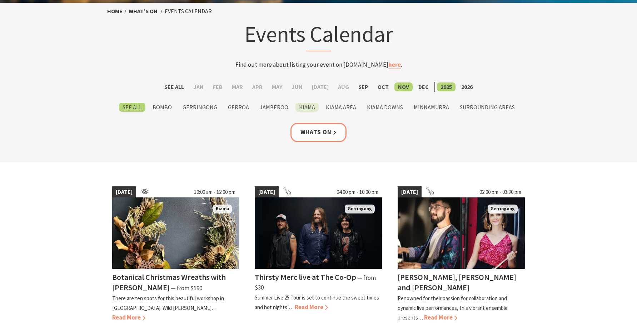 The width and height of the screenshot is (637, 327). What do you see at coordinates (317, 303) in the screenshot?
I see `p: Summer Live 25 Tour is set to continue the sweet times and hot nights!…` at bounding box center [317, 303].